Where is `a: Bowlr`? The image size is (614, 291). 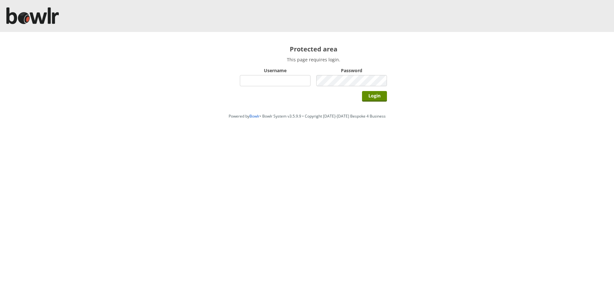 a: Bowlr is located at coordinates (254, 116).